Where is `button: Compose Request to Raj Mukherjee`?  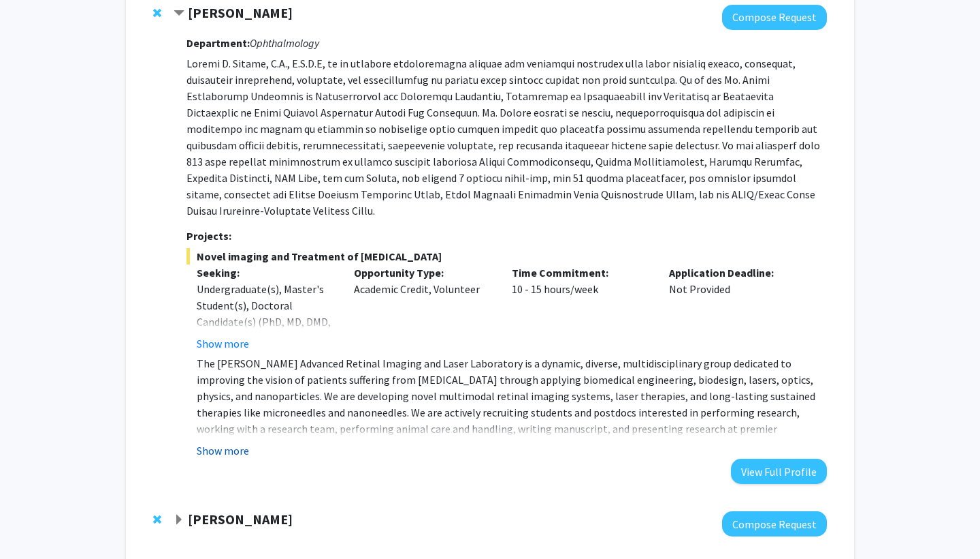 button: Compose Request to Raj Mukherjee is located at coordinates (774, 524).